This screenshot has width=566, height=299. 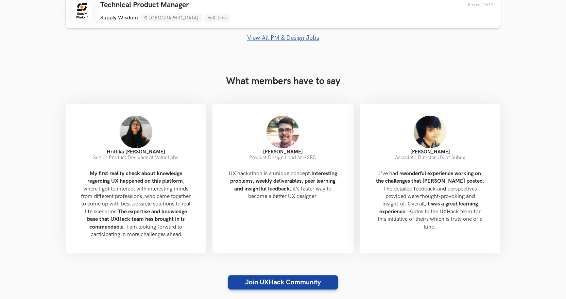 What do you see at coordinates (136, 157) in the screenshot?
I see `span: Senior Product Designer at ValueLabs` at bounding box center [136, 157].